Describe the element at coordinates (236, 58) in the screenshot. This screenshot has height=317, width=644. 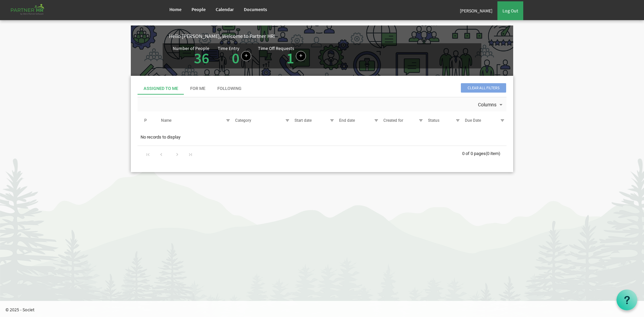
I see `a: 0` at that location.